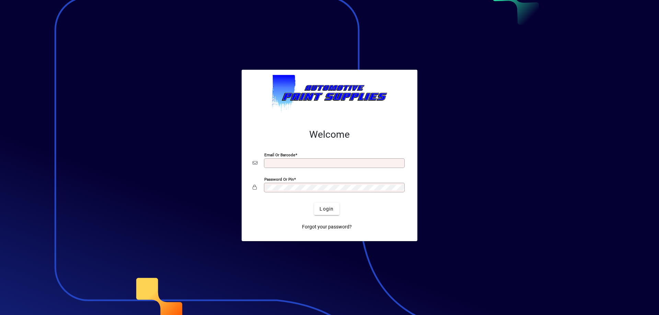 The width and height of the screenshot is (659, 315). What do you see at coordinates (327, 226) in the screenshot?
I see `a: Forgot your password?` at bounding box center [327, 226].